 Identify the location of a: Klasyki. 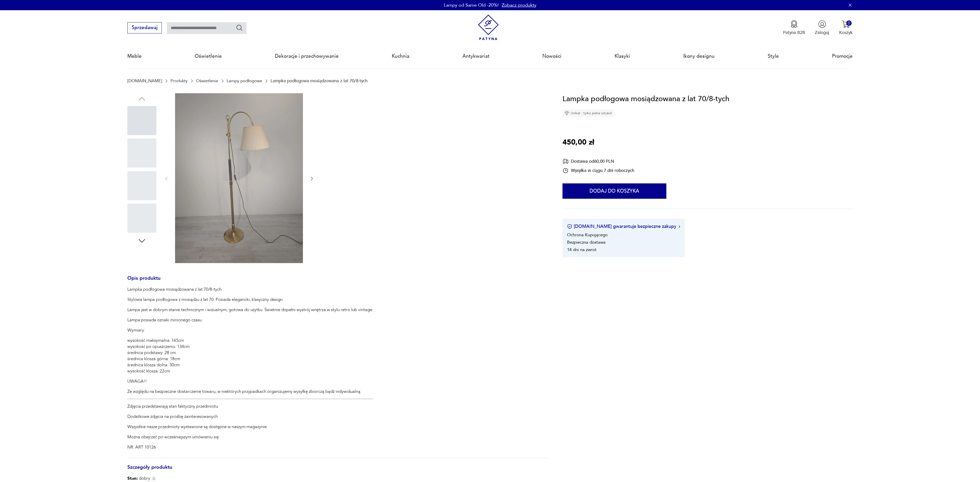
(623, 56).